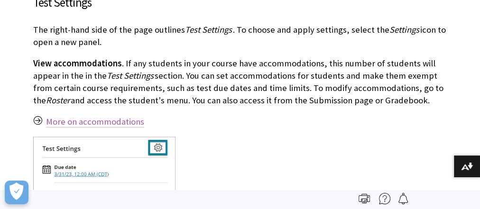 The width and height of the screenshot is (480, 209). Describe the element at coordinates (403, 199) in the screenshot. I see `img: Follow this page` at that location.